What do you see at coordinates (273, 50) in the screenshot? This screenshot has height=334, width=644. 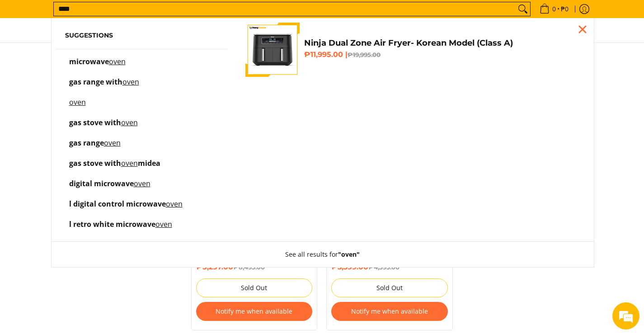 I see `img: ninja-dual-zone-air-fryer-full-view-mang-kosme` at bounding box center [273, 50].